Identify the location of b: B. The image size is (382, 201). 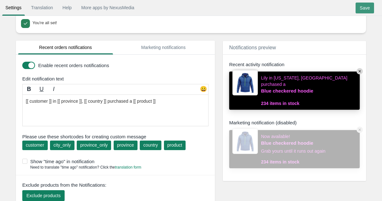
(29, 89).